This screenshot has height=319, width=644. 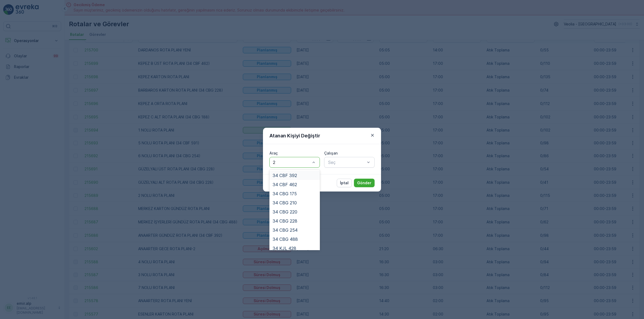 I want to click on span: 34 CBF 392, so click(x=284, y=176).